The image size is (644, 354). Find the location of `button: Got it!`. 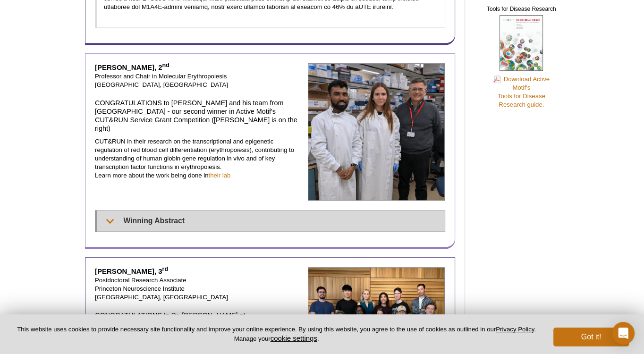

button: Got it! is located at coordinates (591, 337).